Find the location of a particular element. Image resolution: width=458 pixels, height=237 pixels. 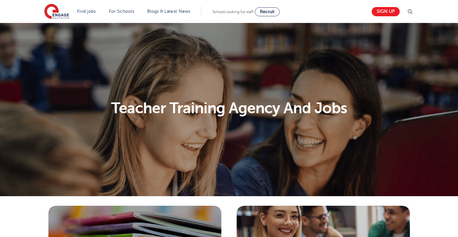

img: Engage Education is located at coordinates (57, 12).